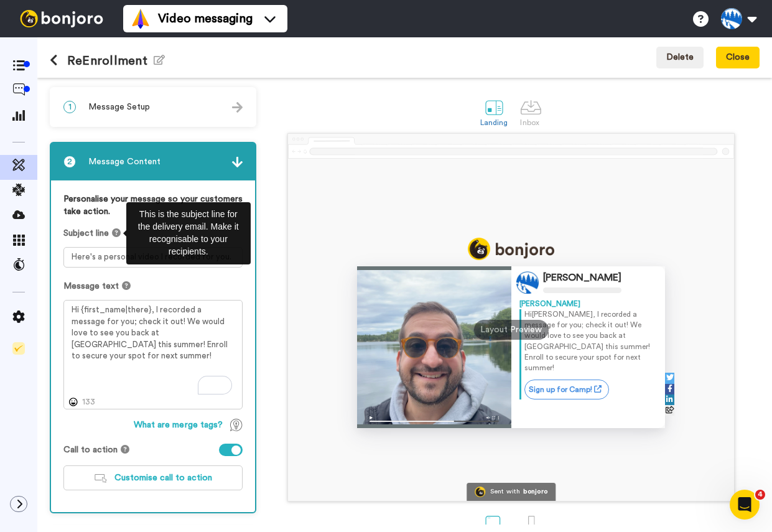 The width and height of the screenshot is (772, 532). I want to click on button: Delete, so click(680, 57).